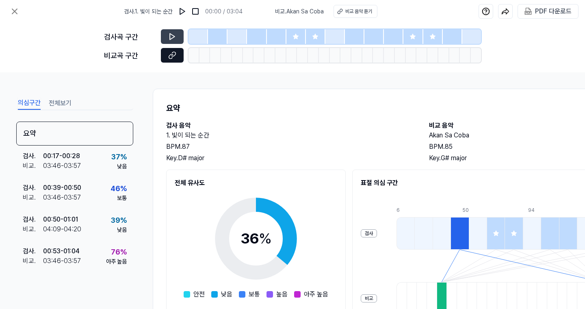 This screenshot has width=585, height=309. I want to click on span: 안전, so click(199, 294).